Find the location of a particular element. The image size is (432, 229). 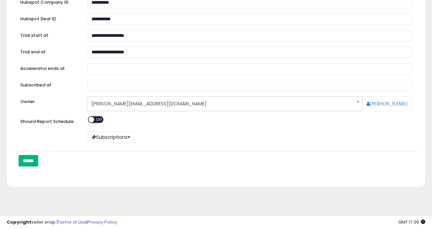

button: Subscriptions is located at coordinates (111, 137).